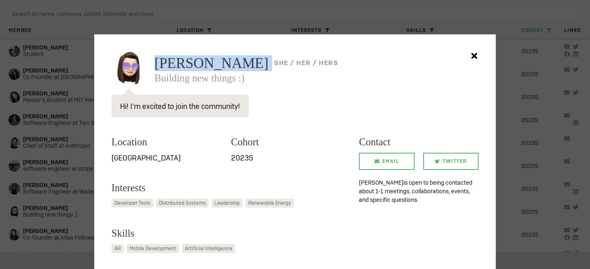 This screenshot has height=269, width=590. What do you see at coordinates (227, 203) in the screenshot?
I see `span: Leadership` at bounding box center [227, 203].